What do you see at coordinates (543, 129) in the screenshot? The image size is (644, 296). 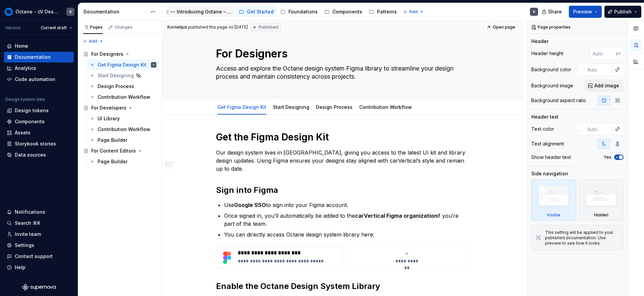 I see `div: Text color` at bounding box center [543, 129].